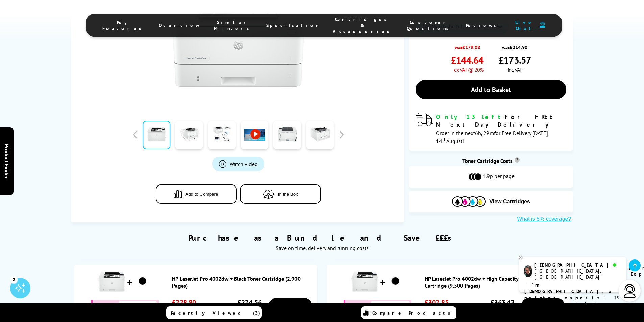 The width and height of the screenshot is (644, 322). What do you see at coordinates (471, 47) in the screenshot?
I see `strike: £179.08` at bounding box center [471, 47].